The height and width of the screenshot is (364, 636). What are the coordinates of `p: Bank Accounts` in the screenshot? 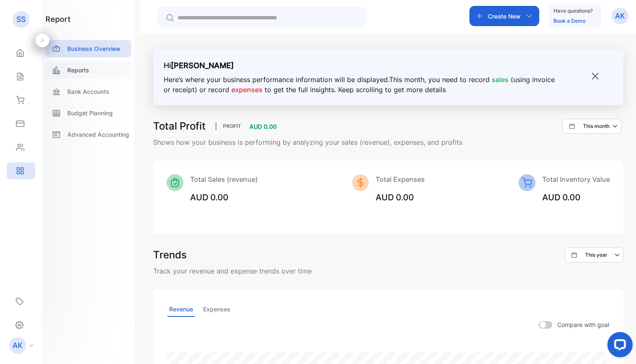 It's located at (89, 91).